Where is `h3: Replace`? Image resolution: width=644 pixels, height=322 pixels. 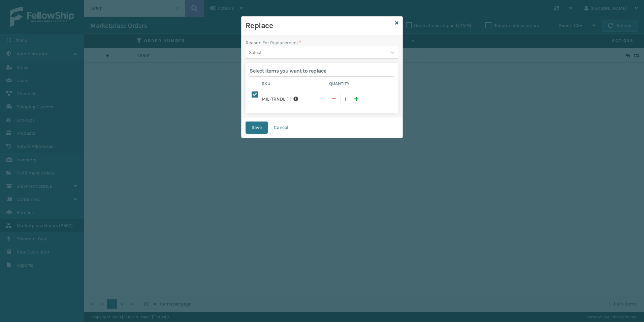 h3: Replace is located at coordinates (319, 26).